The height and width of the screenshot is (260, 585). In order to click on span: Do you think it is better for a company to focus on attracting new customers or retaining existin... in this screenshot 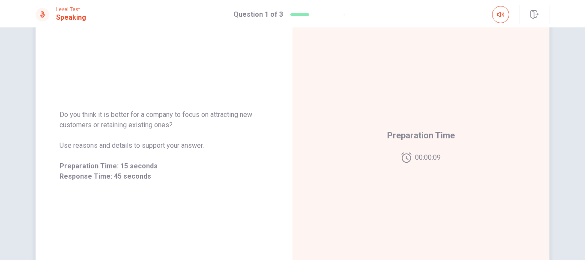, I will do `click(164, 120)`.